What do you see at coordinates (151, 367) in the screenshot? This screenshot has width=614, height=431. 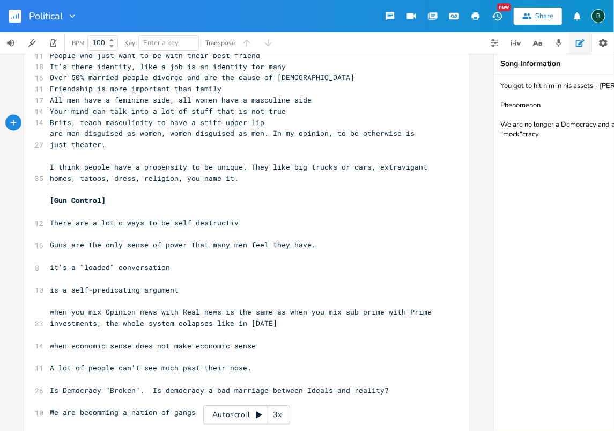 I see `span: A lot of people can't see much past their nose.` at bounding box center [151, 367].